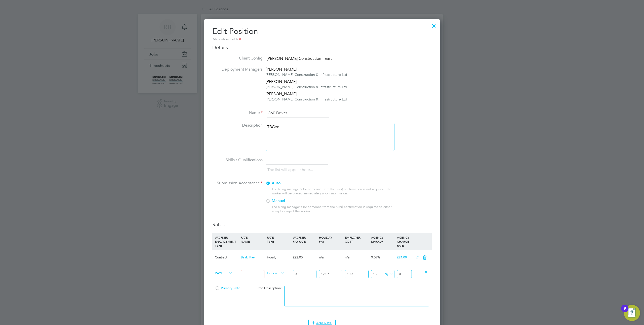 This screenshot has width=644, height=325. What do you see at coordinates (328, 183) in the screenshot?
I see `label: Auto` at bounding box center [328, 183].